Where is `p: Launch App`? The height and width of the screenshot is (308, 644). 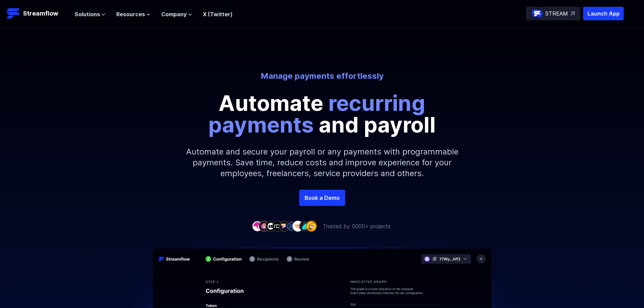
p: Launch App is located at coordinates (604, 14).